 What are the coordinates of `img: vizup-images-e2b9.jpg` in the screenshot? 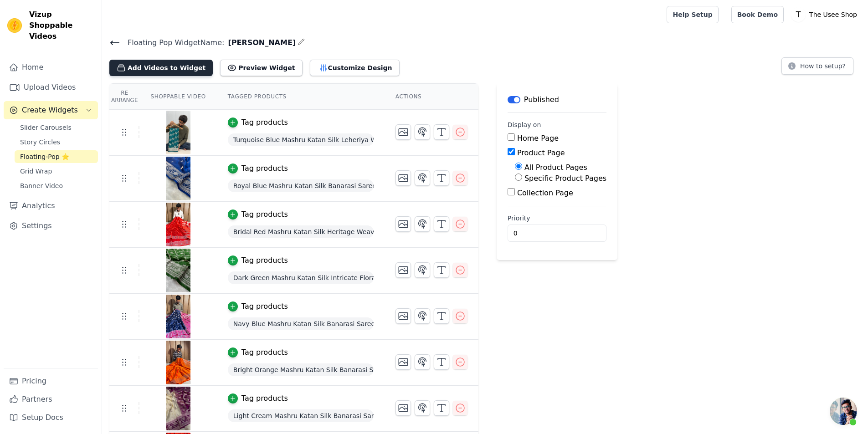 It's located at (178, 224).